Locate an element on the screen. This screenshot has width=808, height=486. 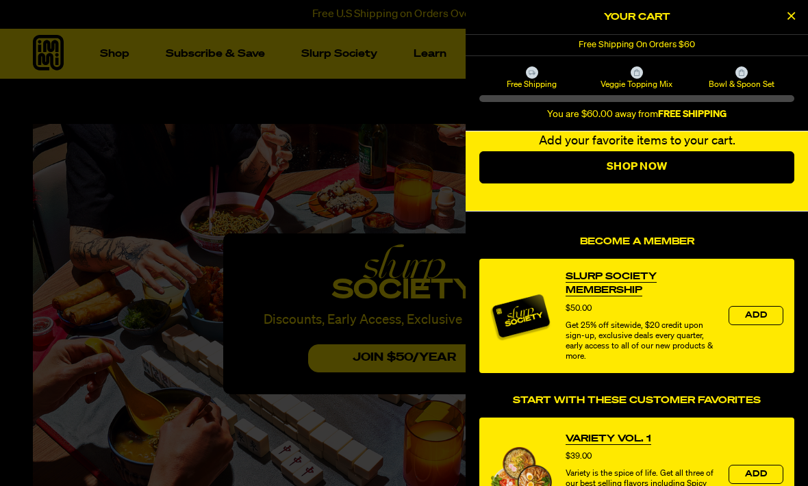
div: Become a Member is located at coordinates (637, 321).